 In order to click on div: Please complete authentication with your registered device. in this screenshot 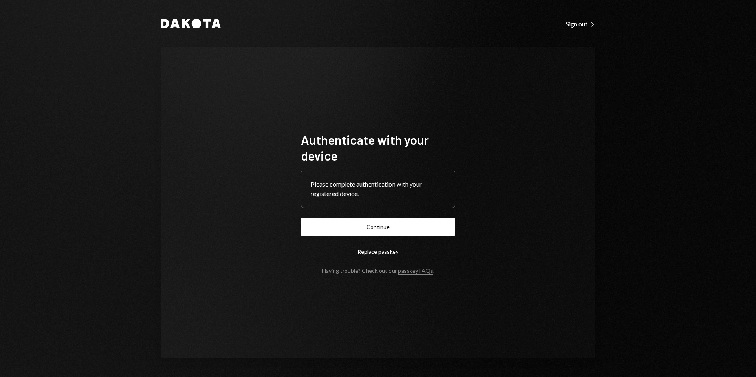, I will do `click(378, 189)`.